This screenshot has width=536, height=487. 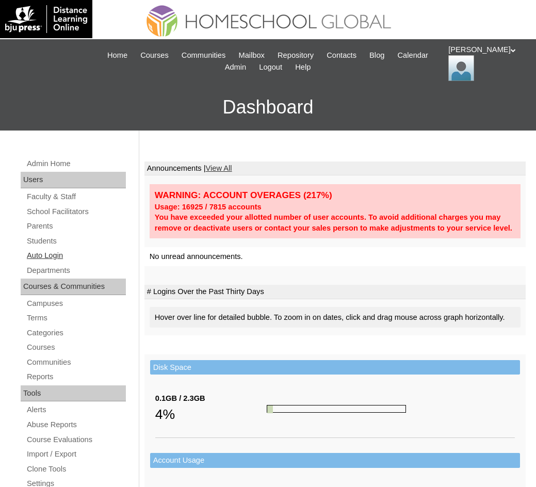 What do you see at coordinates (204, 55) in the screenshot?
I see `span: Communities` at bounding box center [204, 55].